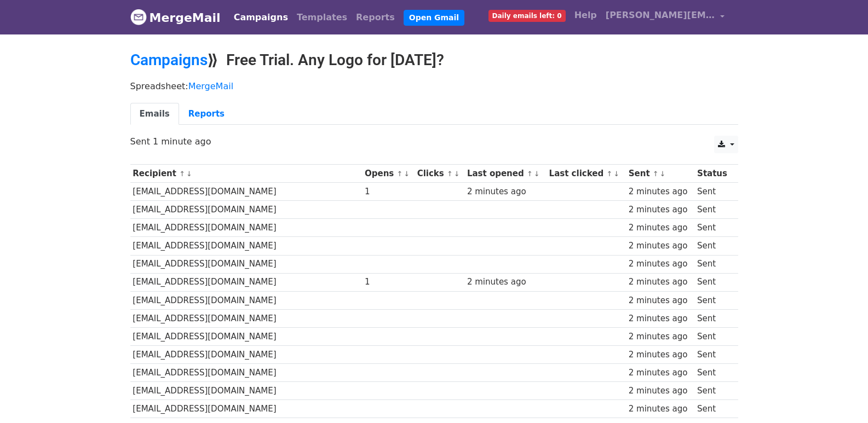  Describe the element at coordinates (505, 174) in the screenshot. I see `th: Last opened` at that location.